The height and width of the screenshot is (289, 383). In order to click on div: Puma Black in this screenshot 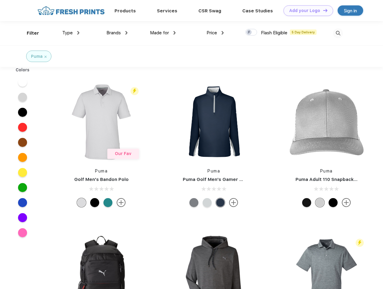, I will do `click(95, 202)`.